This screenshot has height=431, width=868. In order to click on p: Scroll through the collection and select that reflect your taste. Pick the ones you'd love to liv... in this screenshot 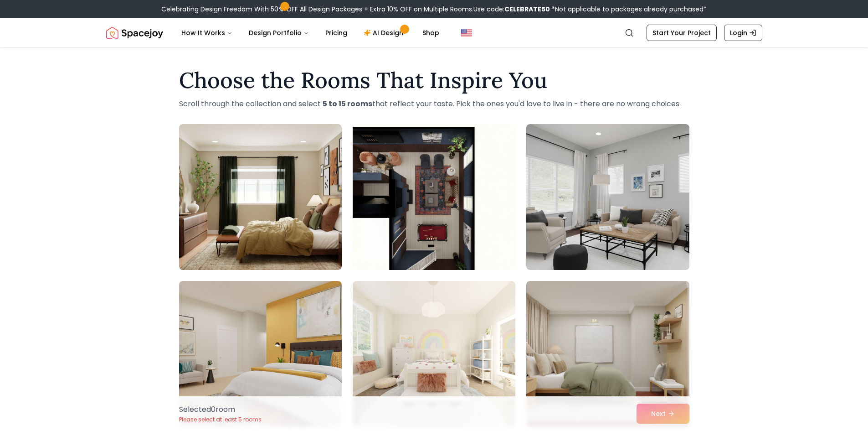, I will do `click(434, 104)`.